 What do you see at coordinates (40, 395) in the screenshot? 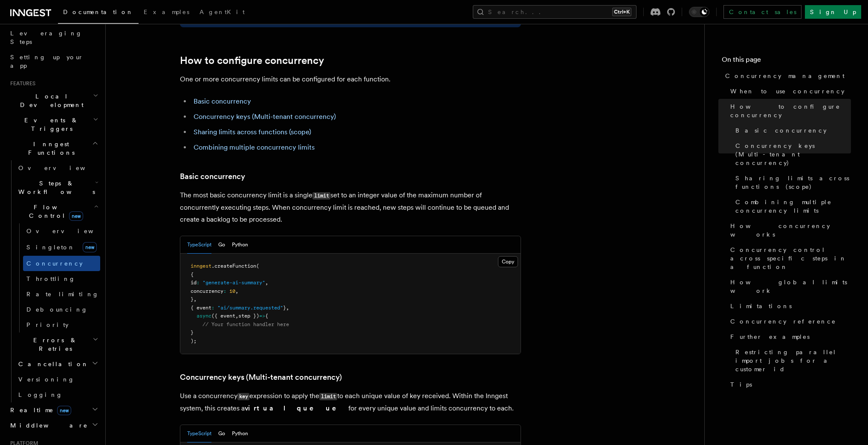
I see `span: Logging` at bounding box center [40, 395].